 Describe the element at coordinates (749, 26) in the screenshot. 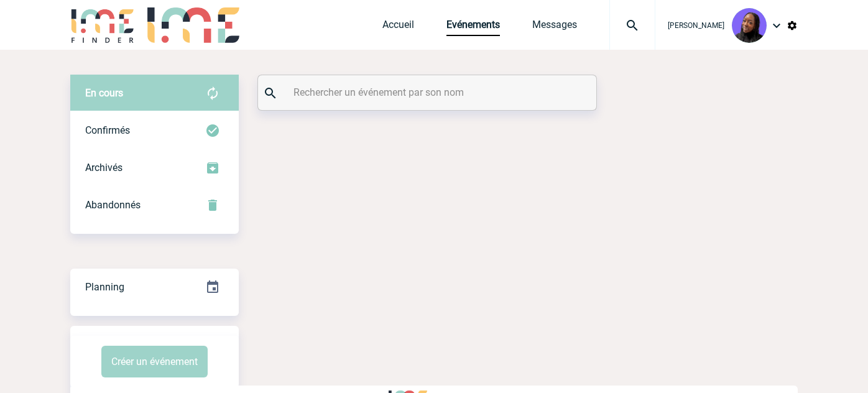

I see `img: 131349-0.png` at that location.